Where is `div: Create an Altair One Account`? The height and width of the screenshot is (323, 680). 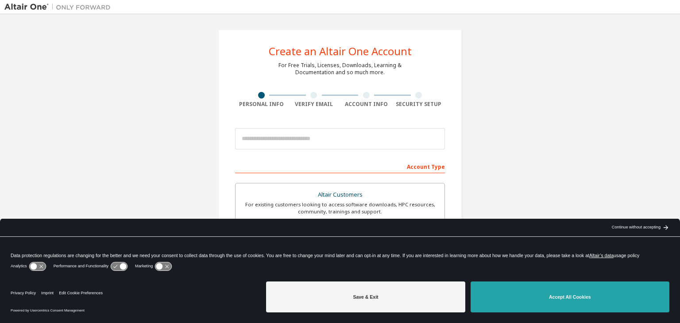 div: Create an Altair One Account is located at coordinates (340, 51).